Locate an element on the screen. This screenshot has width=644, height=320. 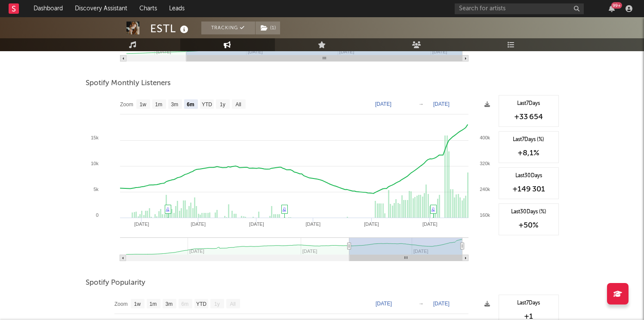
span: Spotify Popularity is located at coordinates (115, 283).